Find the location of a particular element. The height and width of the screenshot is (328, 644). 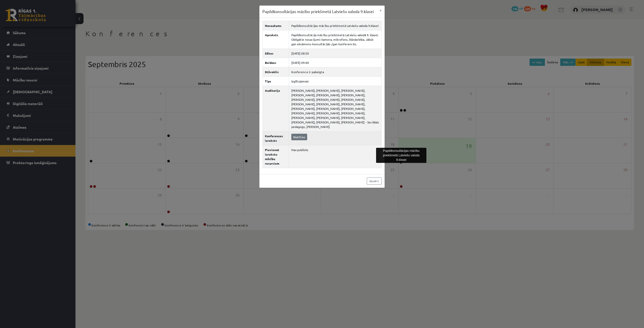

th: Pievienot ierakstu mācību resursiem is located at coordinates (275, 156).